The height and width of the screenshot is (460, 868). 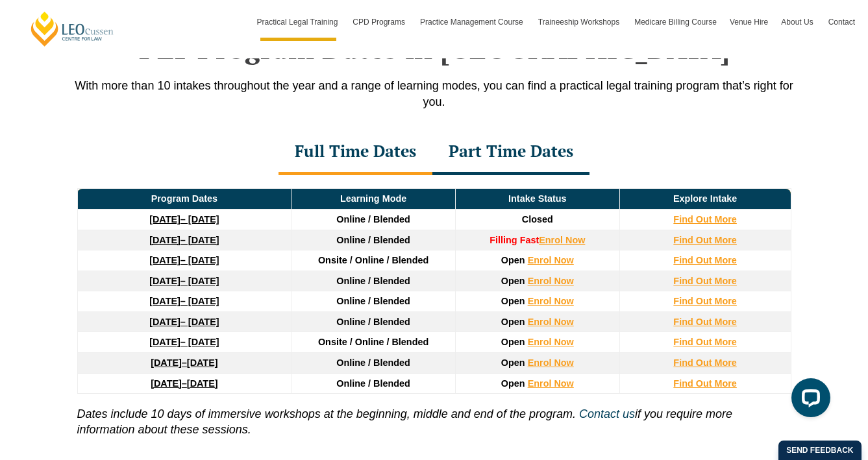 I want to click on a: Medicare Billing Course, so click(x=675, y=22).